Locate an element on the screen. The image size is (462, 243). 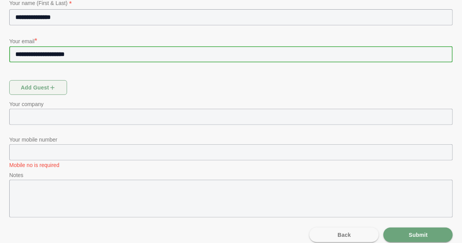
p: Mobile no is required is located at coordinates (231, 165).